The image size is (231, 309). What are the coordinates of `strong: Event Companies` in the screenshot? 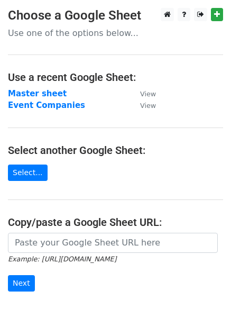 It's located at (47, 105).